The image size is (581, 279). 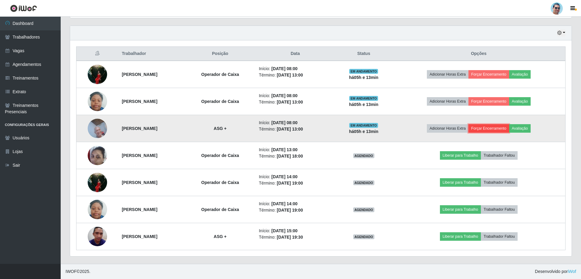 What do you see at coordinates (97, 128) in the screenshot?
I see `img: 1753725532430.jpeg` at bounding box center [97, 128].